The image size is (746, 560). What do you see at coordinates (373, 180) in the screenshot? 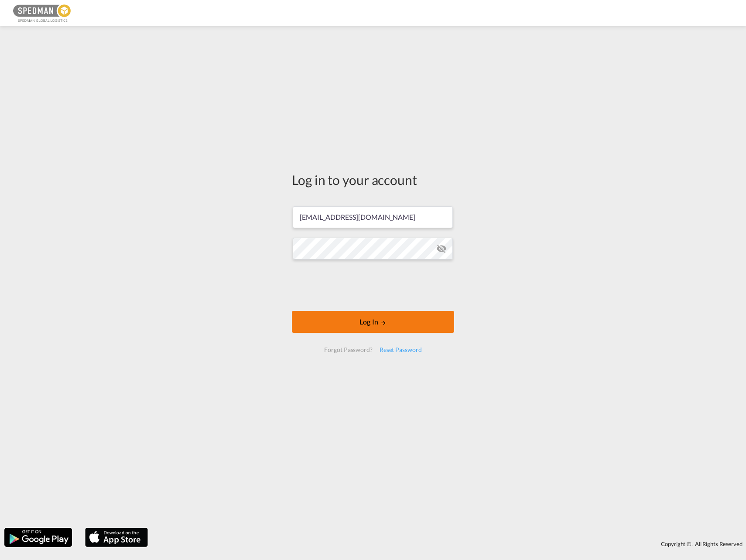
I see `div: Log in to your account` at bounding box center [373, 180].